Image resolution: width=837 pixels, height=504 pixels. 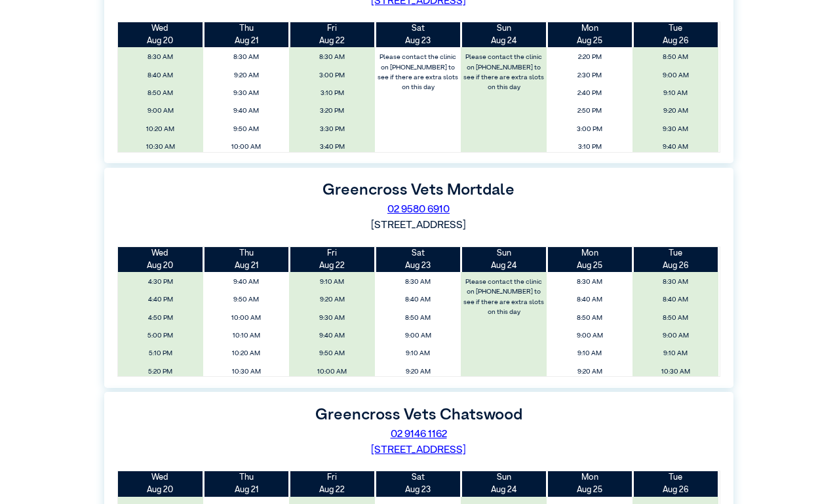 What do you see at coordinates (161, 282) in the screenshot?
I see `span: 4:30 PM` at bounding box center [161, 282].